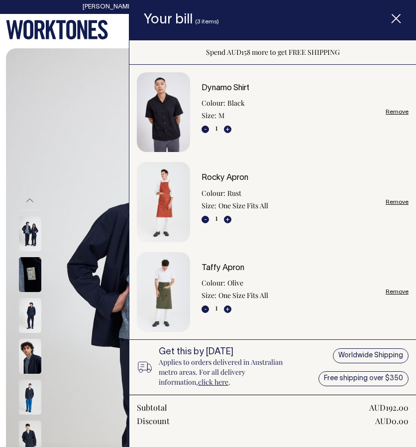  Describe the element at coordinates (236, 283) in the screenshot. I see `dd: Olive` at that location.